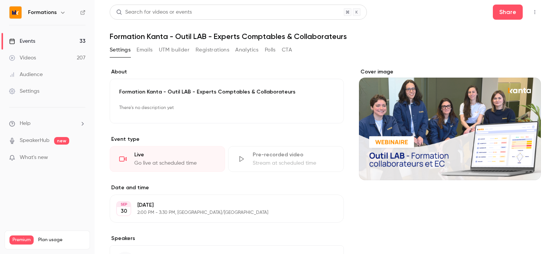 This screenshot has width=556, height=254. What do you see at coordinates (226, 108) in the screenshot?
I see `p: There's no description yet` at bounding box center [226, 108].